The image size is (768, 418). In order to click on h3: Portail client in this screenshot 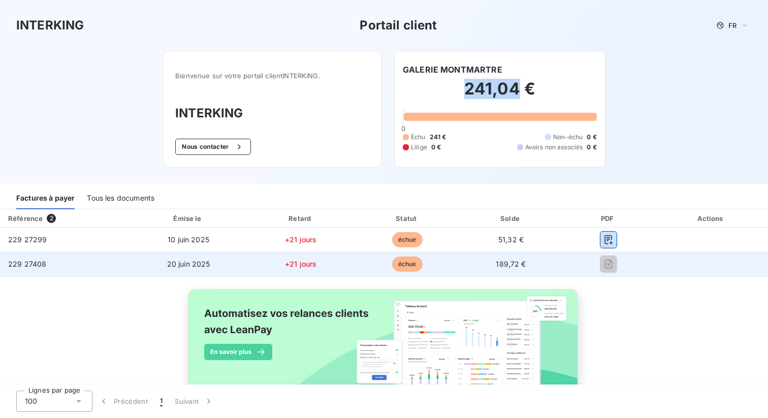, I will do `click(398, 25)`.